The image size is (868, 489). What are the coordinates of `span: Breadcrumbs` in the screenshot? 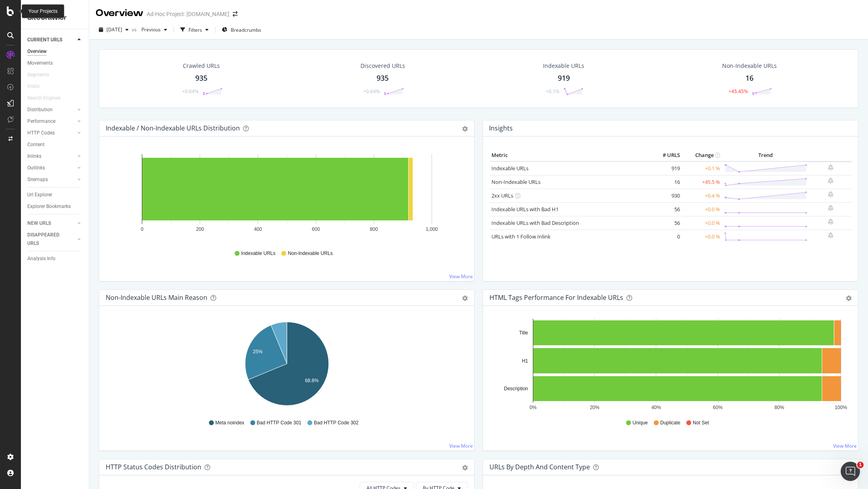 It's located at (246, 29).